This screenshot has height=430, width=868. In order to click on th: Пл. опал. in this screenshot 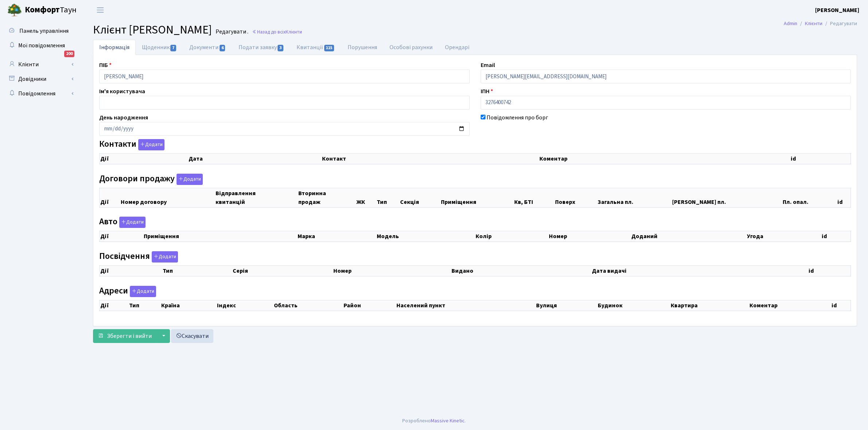, I will do `click(809, 197)`.